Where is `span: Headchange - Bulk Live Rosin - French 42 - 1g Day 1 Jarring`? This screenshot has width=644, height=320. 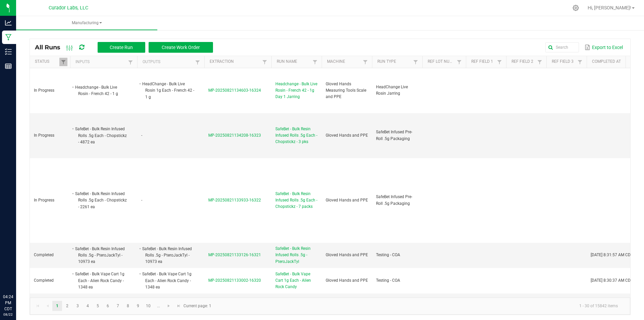
span: Headchange - Bulk Live Rosin - French 42 - 1g Day 1 Jarring is located at coordinates (297, 91).